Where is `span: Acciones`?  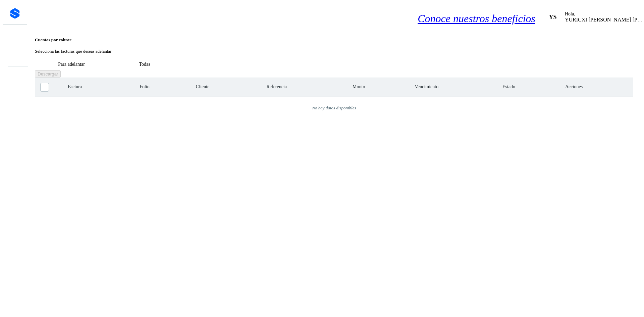
span: Acciones is located at coordinates (574, 87).